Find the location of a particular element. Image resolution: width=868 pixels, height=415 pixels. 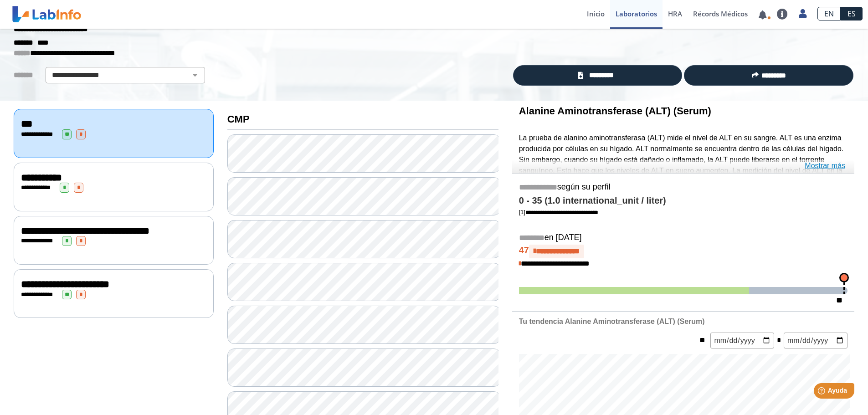

h4: 47 is located at coordinates (683, 251).